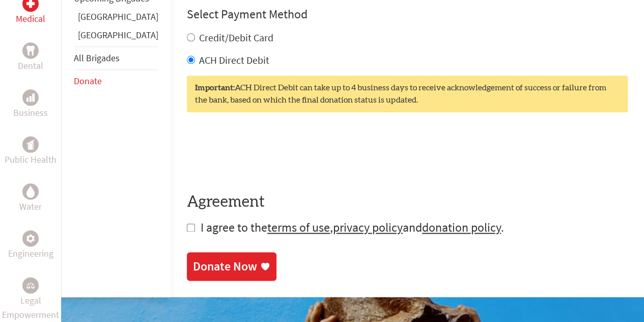 The image size is (644, 322). What do you see at coordinates (31, 245) in the screenshot?
I see `a: EngineeringEngineering` at bounding box center [31, 245].